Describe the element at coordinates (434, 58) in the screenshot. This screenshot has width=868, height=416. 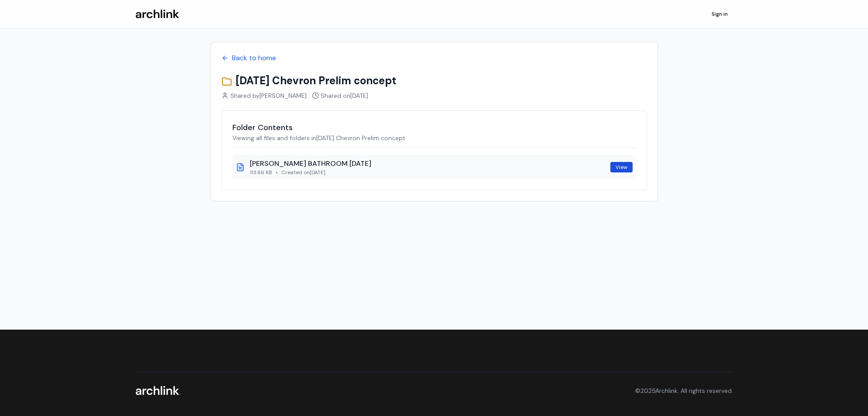
I see `a: Back to home` at that location.